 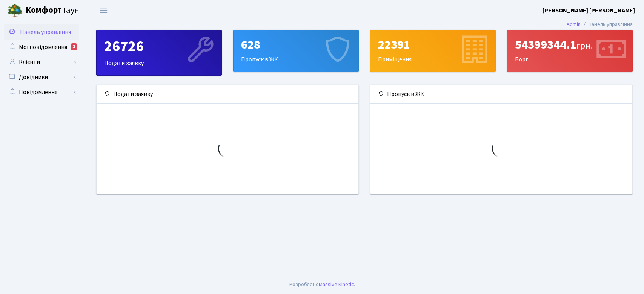 I want to click on div: Розроблено ., so click(x=322, y=285).